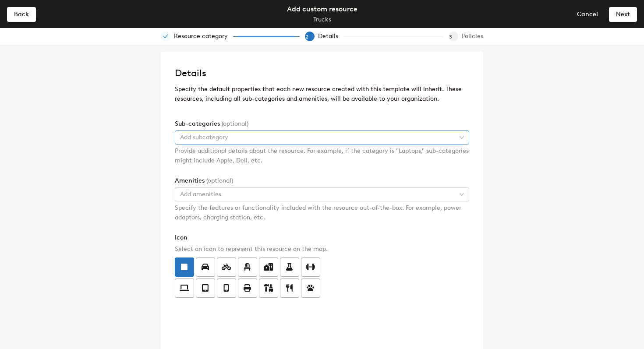 The height and width of the screenshot is (349, 644). I want to click on div: Details, so click(331, 36).